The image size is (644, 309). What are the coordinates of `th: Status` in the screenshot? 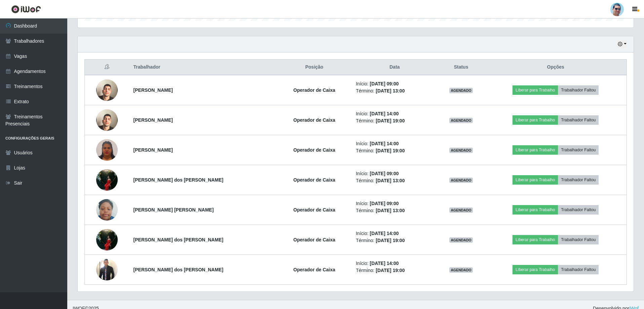 It's located at (461, 67).